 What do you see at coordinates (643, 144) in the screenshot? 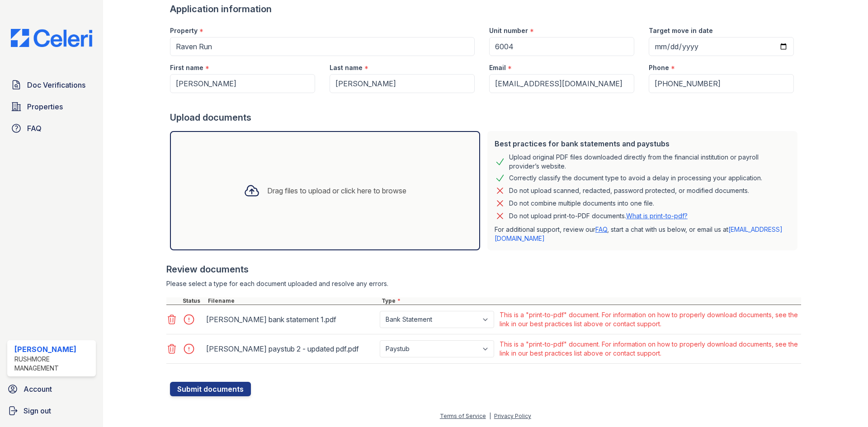
I see `div: Best practices for bank statements and paystubs` at bounding box center [643, 144].